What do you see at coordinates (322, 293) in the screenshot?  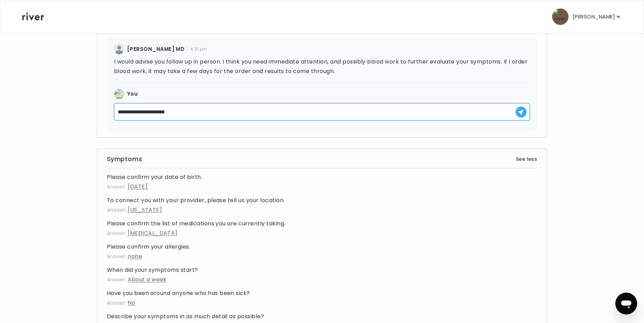 I see `h4: Have you been around anyone who has been sick?` at bounding box center [322, 293].